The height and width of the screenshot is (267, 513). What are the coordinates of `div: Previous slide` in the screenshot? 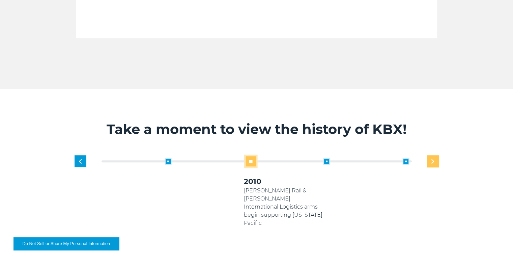 It's located at (80, 161).